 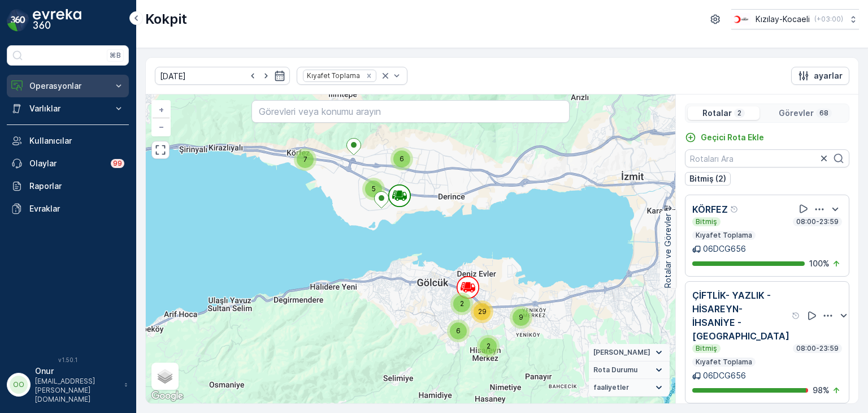 What do you see at coordinates (795, 19) in the screenshot?
I see `button: Kızılay-Kocaeli(+03:00)` at bounding box center [795, 19].